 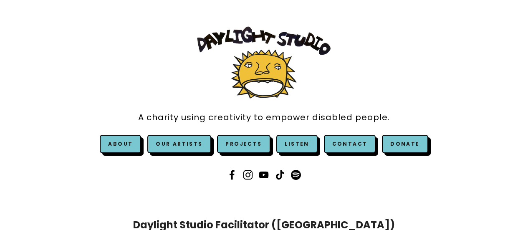 What do you see at coordinates (179, 144) in the screenshot?
I see `a: Our Artists` at bounding box center [179, 144].